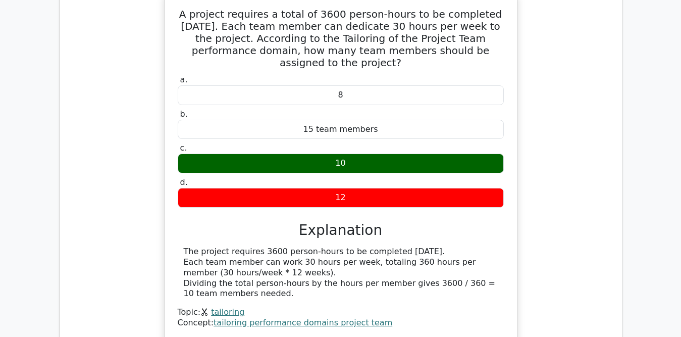 Image resolution: width=681 pixels, height=337 pixels. I want to click on span: a., so click(184, 79).